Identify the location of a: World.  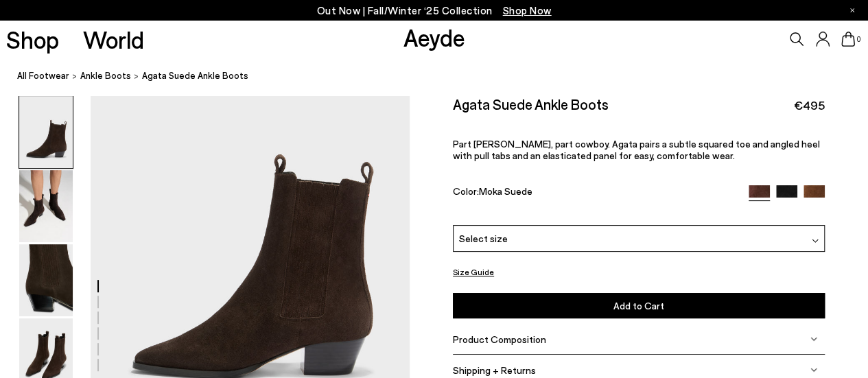
(114, 39).